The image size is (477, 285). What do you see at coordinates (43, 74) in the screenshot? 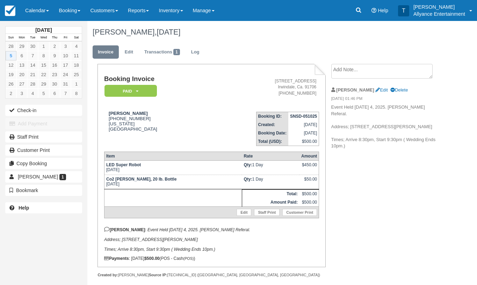
I see `a: 22` at bounding box center [43, 74].